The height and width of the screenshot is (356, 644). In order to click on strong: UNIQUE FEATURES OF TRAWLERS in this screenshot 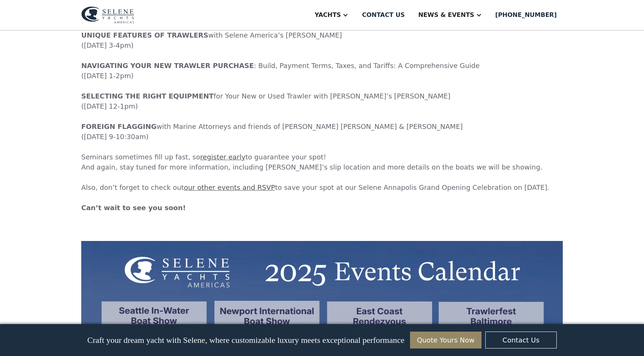, I will do `click(145, 35)`.